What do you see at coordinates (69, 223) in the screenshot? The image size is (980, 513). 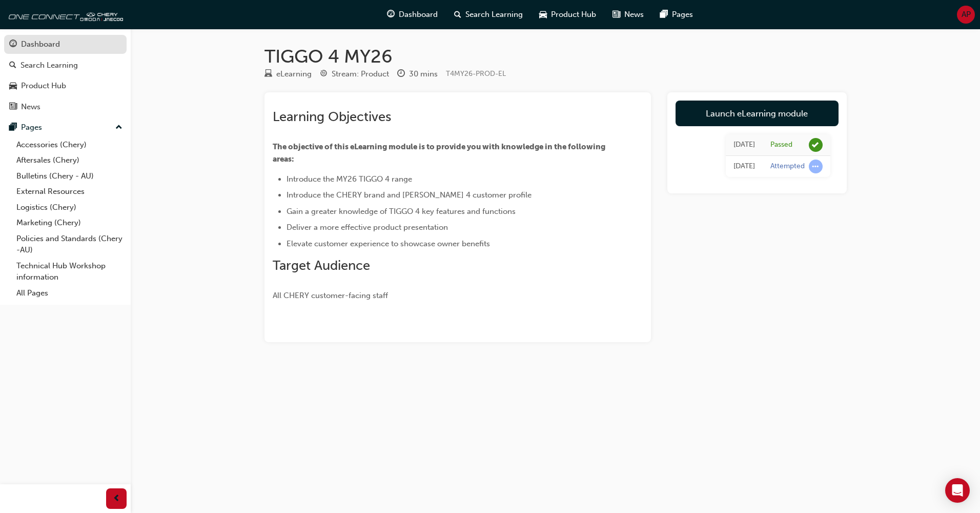 I see `a: Marketing (Chery)` at bounding box center [69, 223].